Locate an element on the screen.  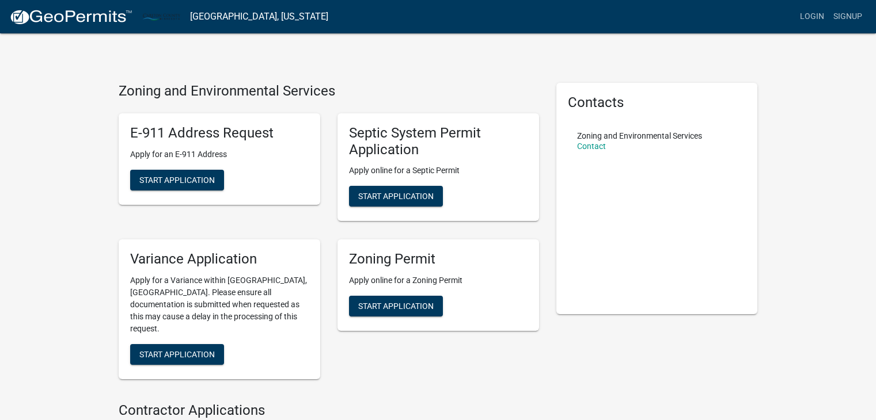
h5: Contacts is located at coordinates (657, 102).